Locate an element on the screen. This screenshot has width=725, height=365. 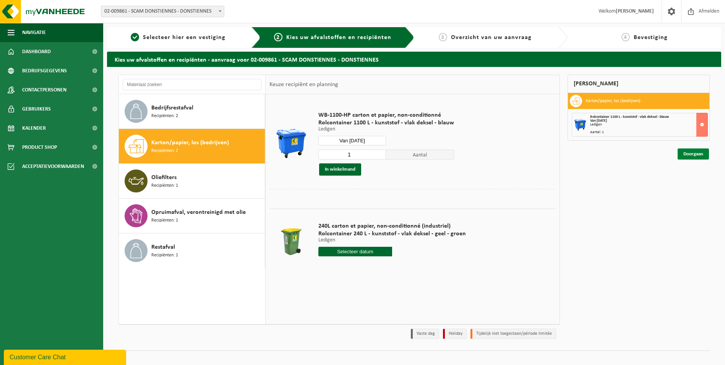
h2: Kies uw afvalstoffen en recipiënten - aanvraag voor 02-009861 - SCAM DONSTIENNES - DONSTIENNES is located at coordinates (414, 59).